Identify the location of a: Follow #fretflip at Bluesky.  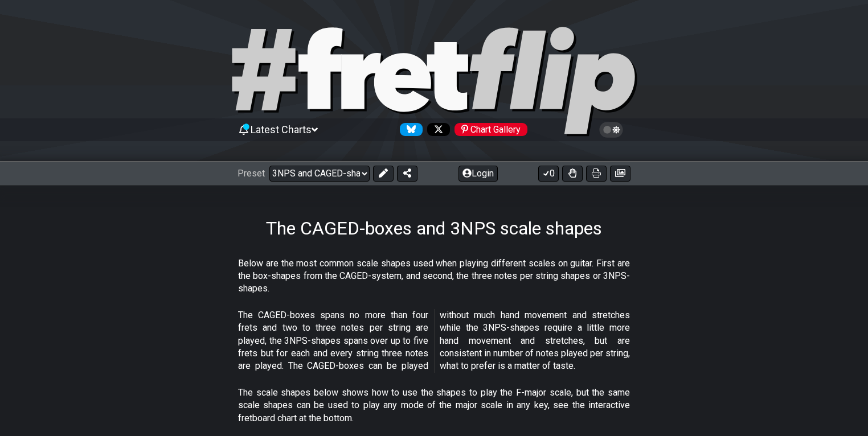
(409, 129).